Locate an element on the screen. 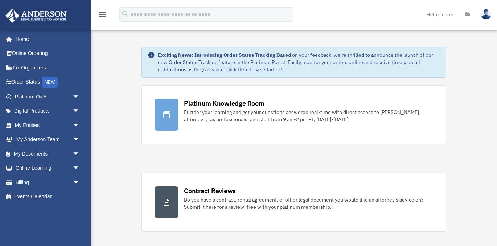  div: Contract Reviews is located at coordinates (209, 191).